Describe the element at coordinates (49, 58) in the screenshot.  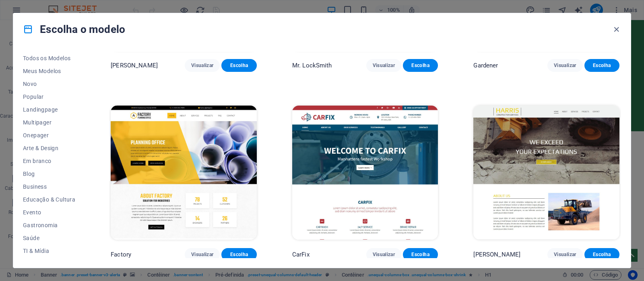
I see `button: Todos os Modelos` at that location.